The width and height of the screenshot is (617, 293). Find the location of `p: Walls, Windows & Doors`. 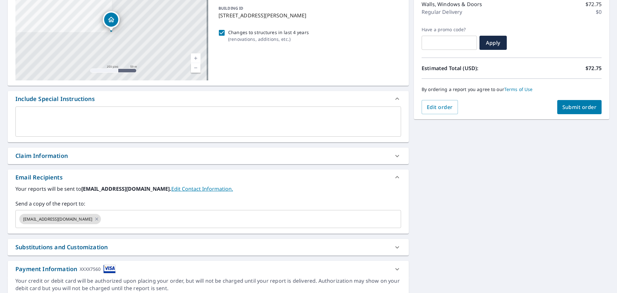

p: Walls, Windows & Doors is located at coordinates (452, 4).